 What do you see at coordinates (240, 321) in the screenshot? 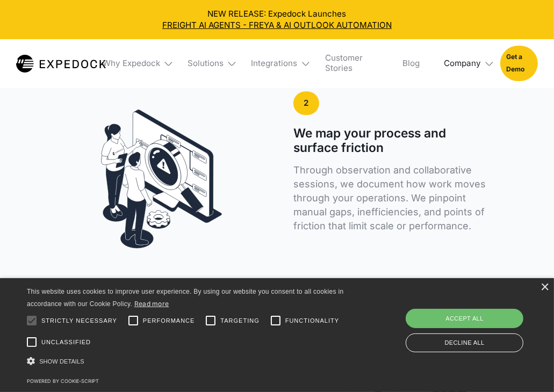
I see `span: Targeting` at bounding box center [240, 321].